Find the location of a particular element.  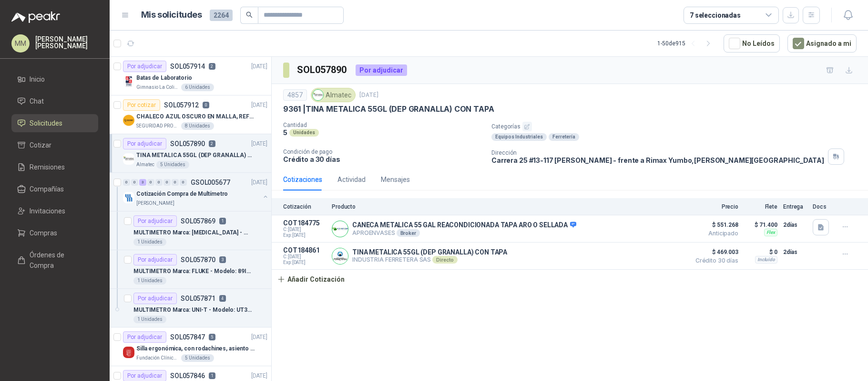

p: SOL057912 is located at coordinates (181, 105).